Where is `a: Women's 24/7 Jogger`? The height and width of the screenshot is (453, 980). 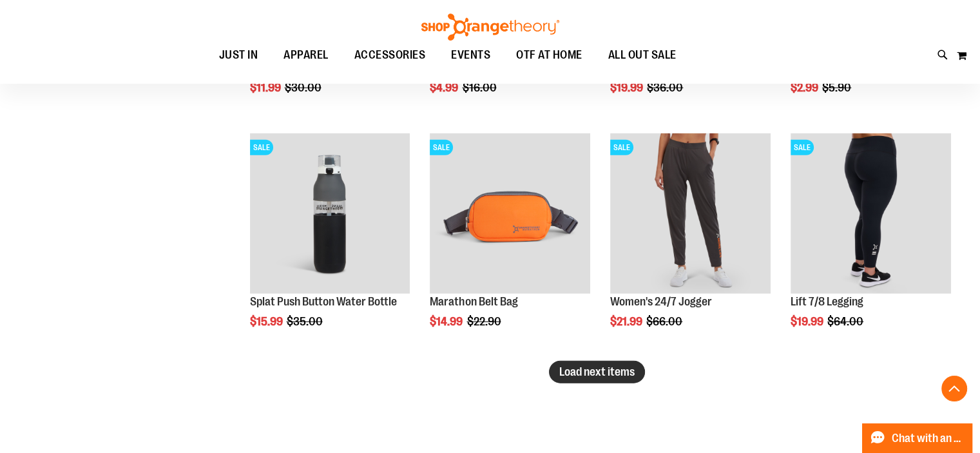 a: Women's 24/7 Jogger is located at coordinates (661, 302).